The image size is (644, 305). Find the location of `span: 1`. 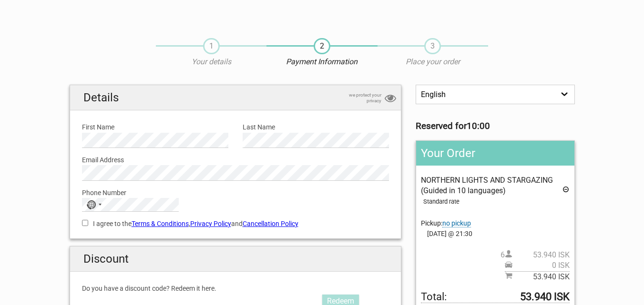

span: 1 is located at coordinates (211, 46).